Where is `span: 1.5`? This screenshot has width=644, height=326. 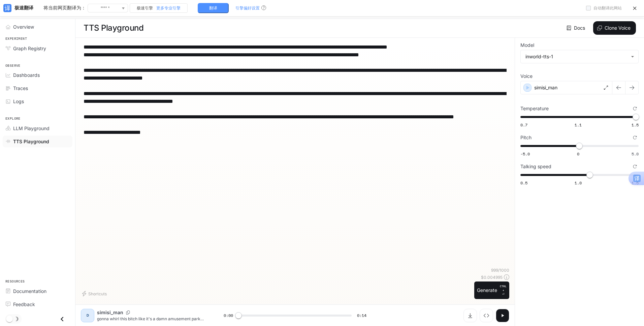 span: 1.5 is located at coordinates (635, 125).